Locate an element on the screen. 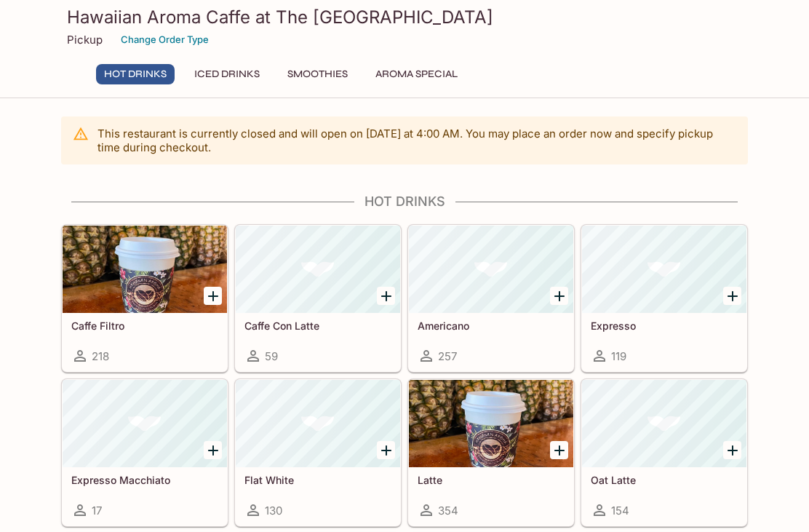 The height and width of the screenshot is (532, 809). div: Americano is located at coordinates (491, 269).